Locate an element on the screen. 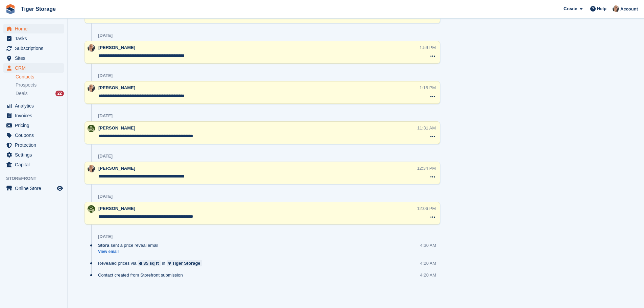 This screenshot has width=644, height=308. span: Sites is located at coordinates (35, 58).